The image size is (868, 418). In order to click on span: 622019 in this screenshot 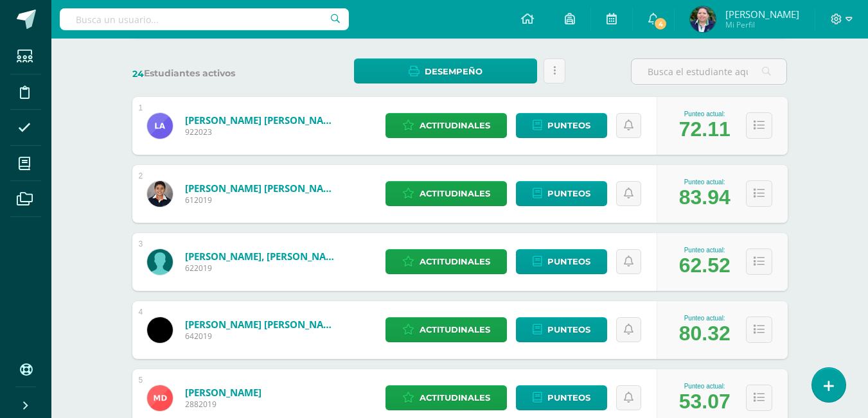, I will do `click(262, 268)`.